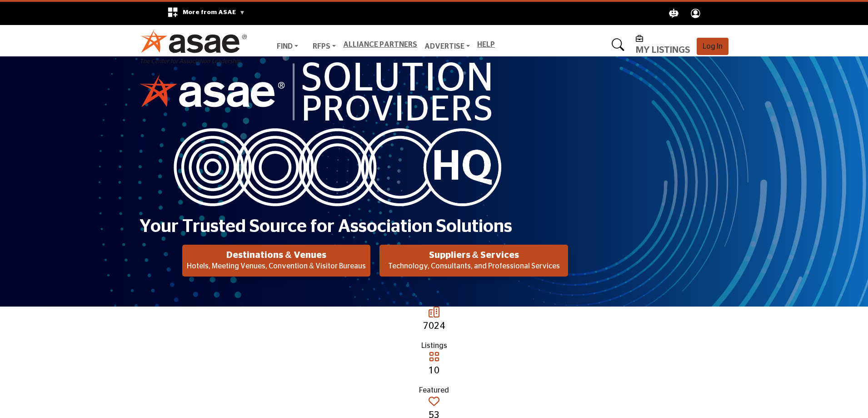 The width and height of the screenshot is (868, 418). Describe the element at coordinates (434, 371) in the screenshot. I see `a: 10` at that location.